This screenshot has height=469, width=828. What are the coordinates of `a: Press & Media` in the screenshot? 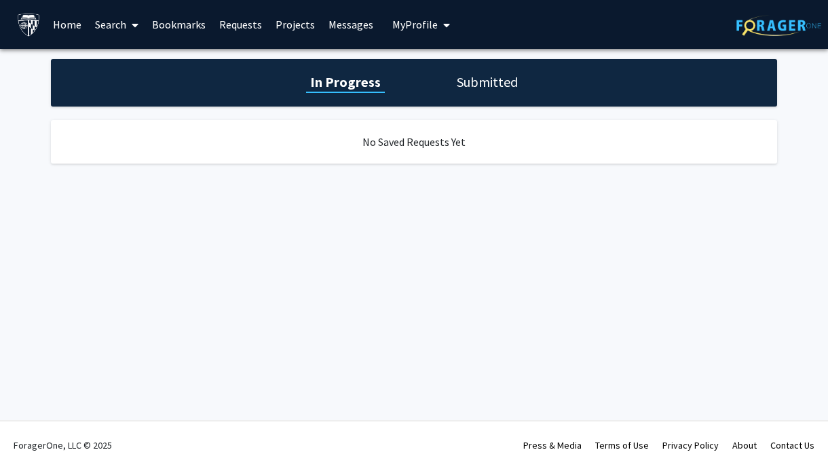 It's located at (552, 445).